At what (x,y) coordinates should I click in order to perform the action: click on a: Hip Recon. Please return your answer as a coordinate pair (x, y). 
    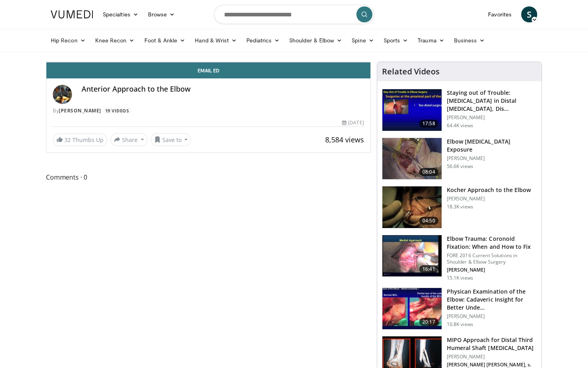
    Looking at the image, I should click on (68, 41).